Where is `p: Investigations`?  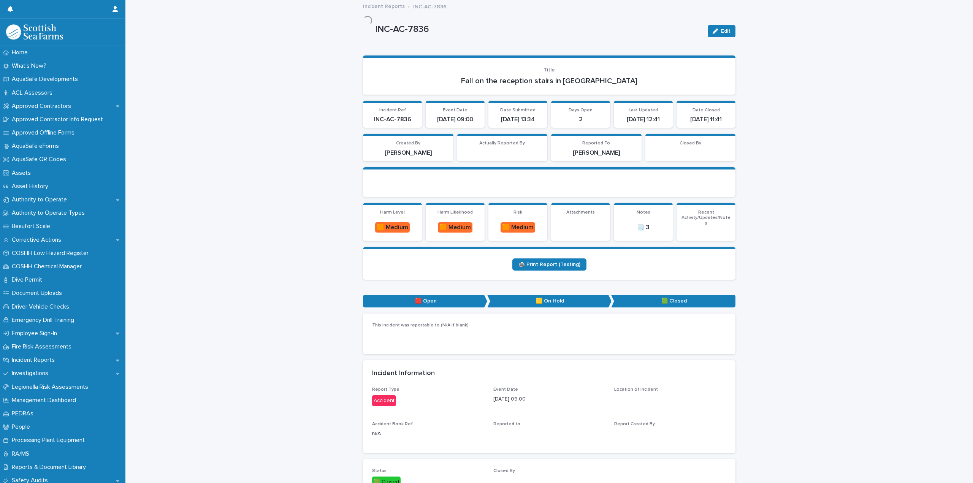 p: Investigations is located at coordinates (32, 373).